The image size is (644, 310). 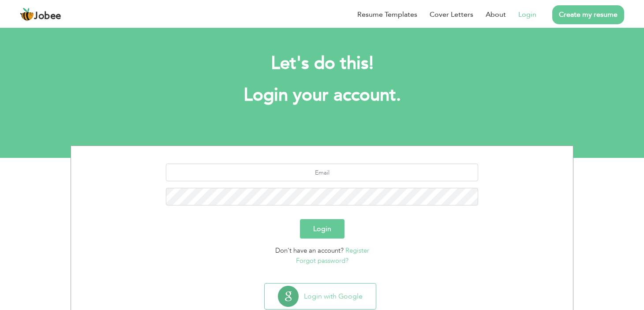 I want to click on a: Register, so click(x=357, y=251).